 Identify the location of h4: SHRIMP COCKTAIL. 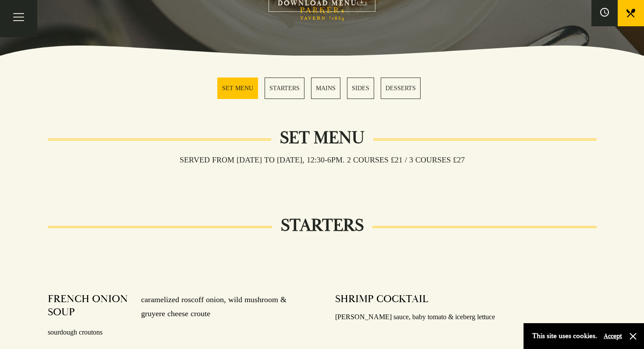
(382, 299).